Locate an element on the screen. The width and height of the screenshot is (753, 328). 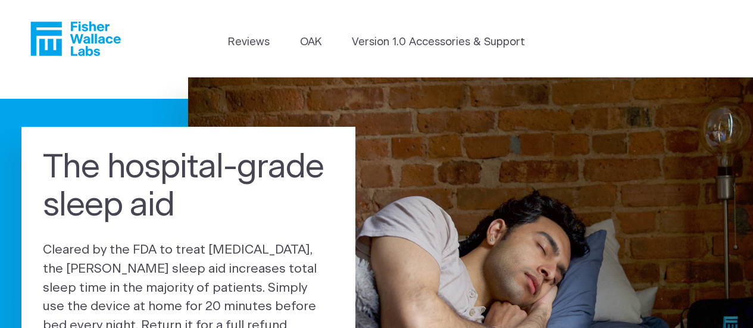
a: Reviews is located at coordinates (249, 42).